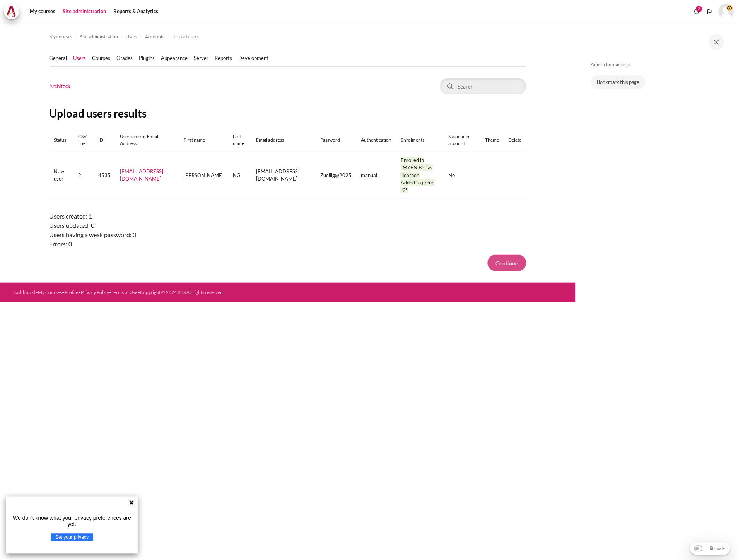  What do you see at coordinates (336, 140) in the screenshot?
I see `th: Password` at bounding box center [336, 140].